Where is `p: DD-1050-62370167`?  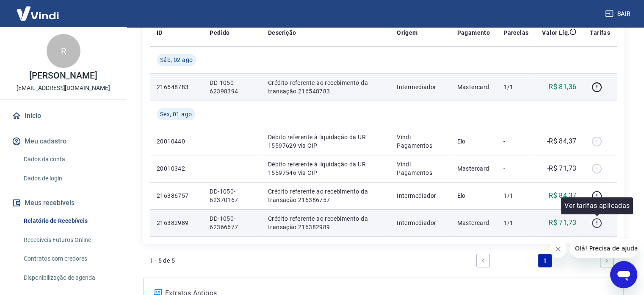
p: DD-1050-62370167 is located at coordinates (232, 196).